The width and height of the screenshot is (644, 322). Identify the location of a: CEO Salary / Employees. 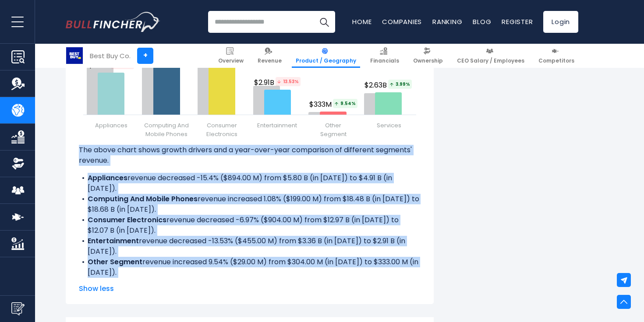
(490, 56).